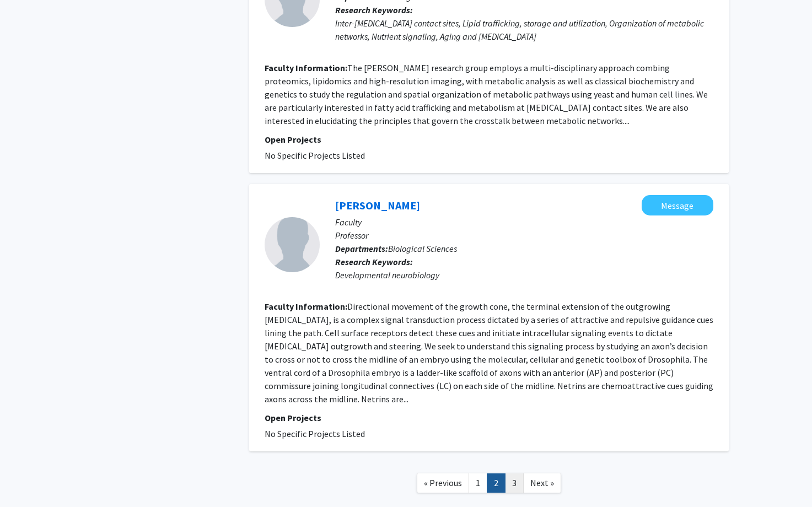 The image size is (812, 507). I want to click on div: Developmental neurobiology, so click(524, 275).